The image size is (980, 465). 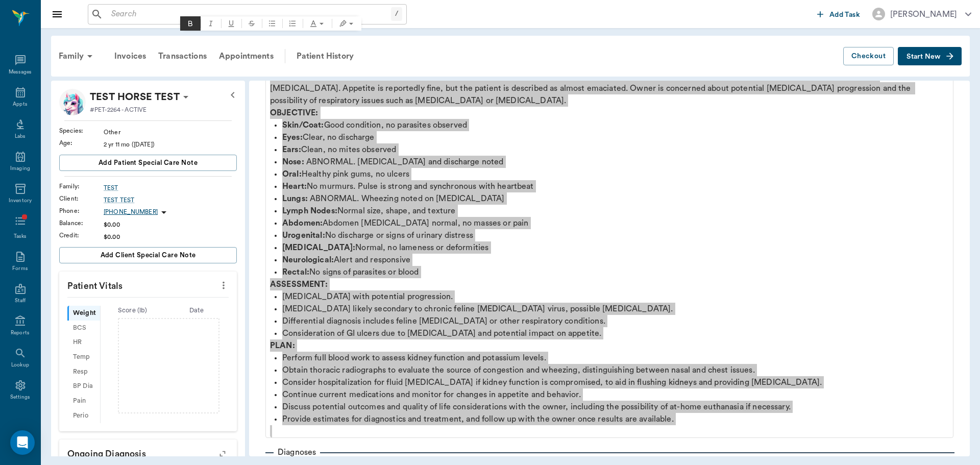 What do you see at coordinates (77, 56) in the screenshot?
I see `div: Family` at bounding box center [77, 56].